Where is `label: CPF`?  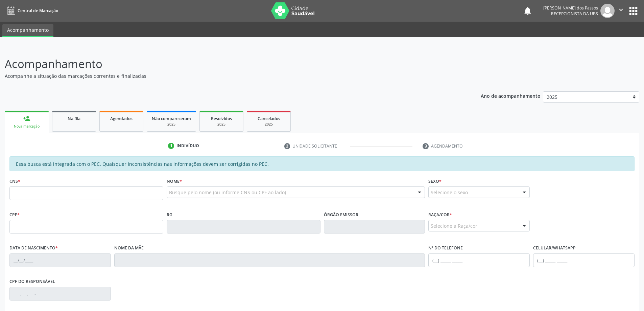 label: CPF is located at coordinates (15, 215).